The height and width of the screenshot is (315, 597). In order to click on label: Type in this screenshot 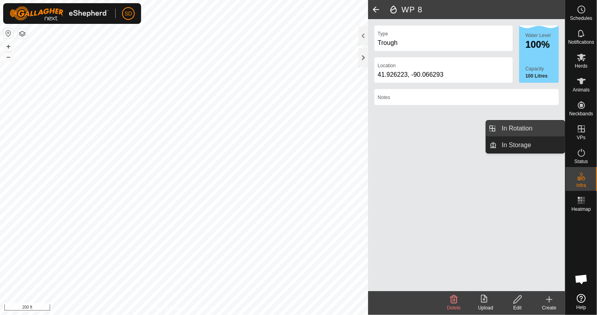, I will do `click(383, 34)`.